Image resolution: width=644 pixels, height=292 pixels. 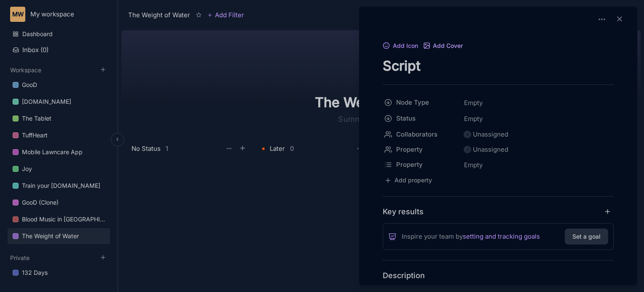 I want to click on button: Status, so click(x=420, y=119).